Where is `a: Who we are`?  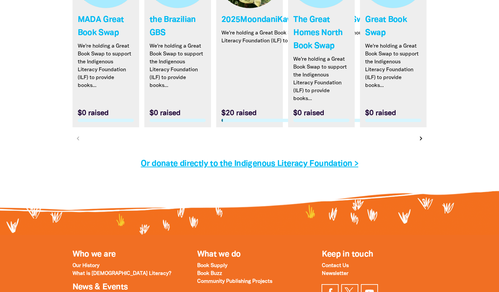 a: Who we are is located at coordinates (94, 254).